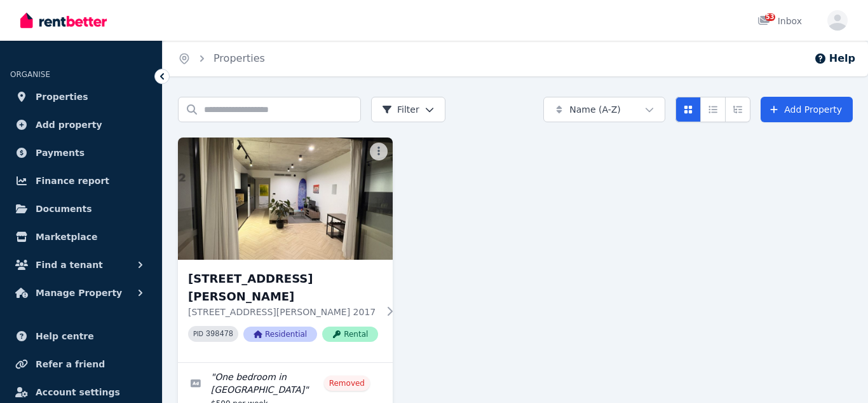  Describe the element at coordinates (81, 236) in the screenshot. I see `a: Marketplace` at that location.